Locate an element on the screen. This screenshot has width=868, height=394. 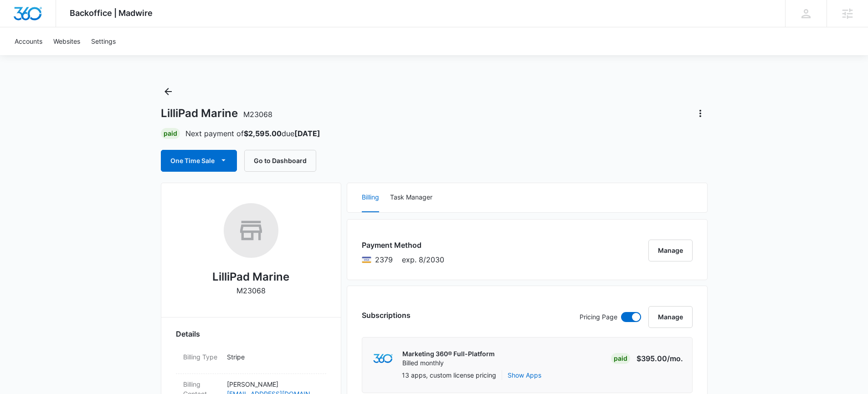
button: Go to Dashboard is located at coordinates (280, 161).